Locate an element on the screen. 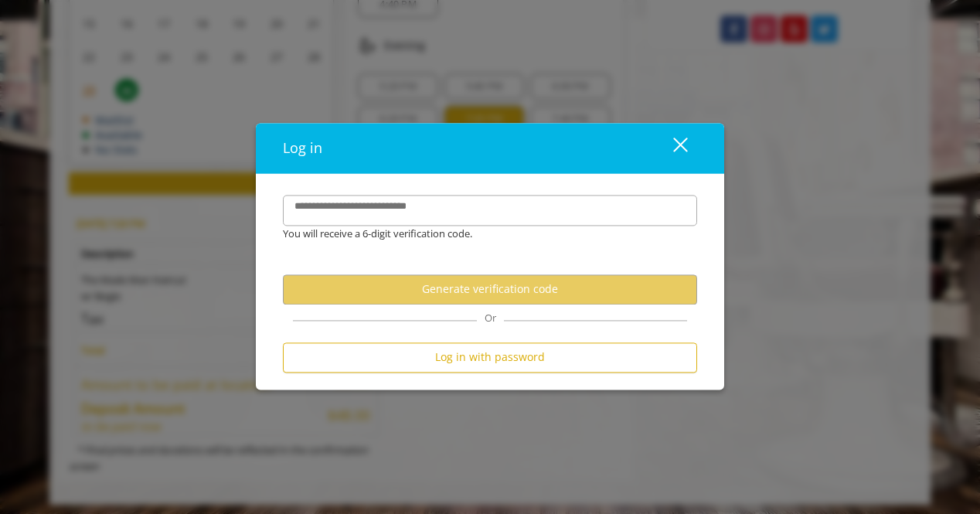  div: You will receive a 6-digit verification code. is located at coordinates (478, 233).